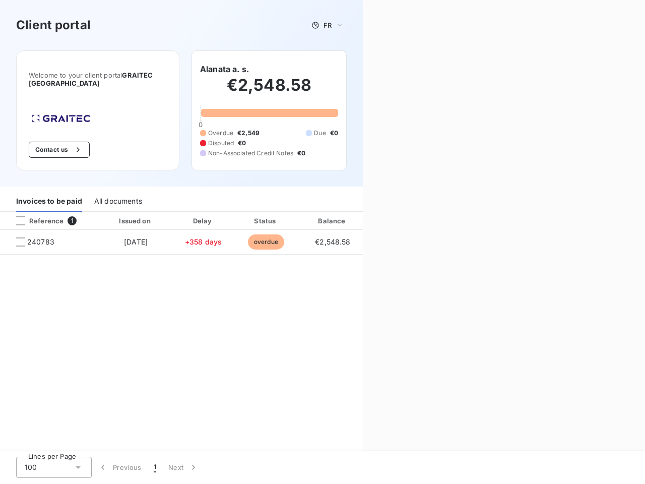 The width and height of the screenshot is (645, 484). Describe the element at coordinates (221, 143) in the screenshot. I see `span: Disputed` at that location.